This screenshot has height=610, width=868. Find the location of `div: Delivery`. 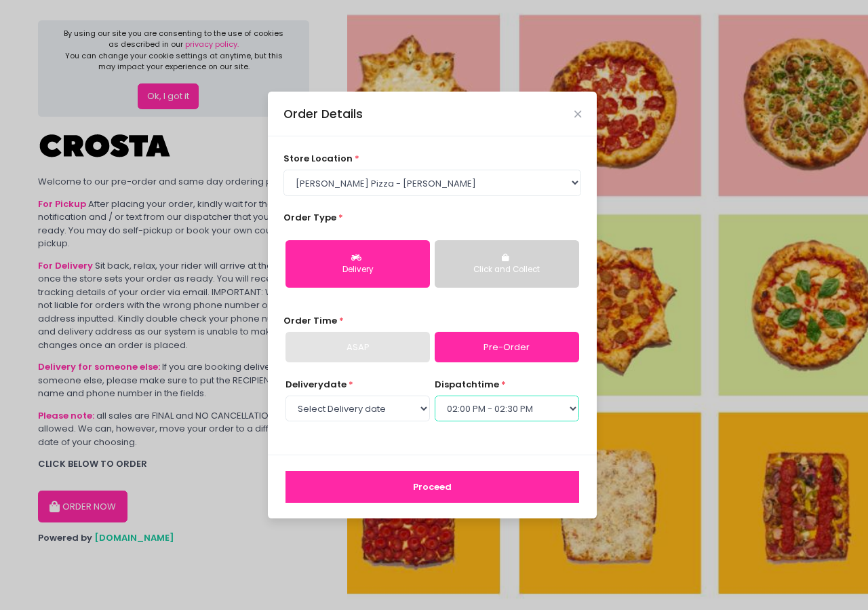

div: Delivery is located at coordinates (358, 270).